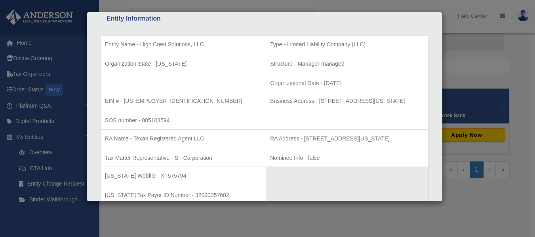  What do you see at coordinates (347, 64) in the screenshot?
I see `p: Structure - Manager-managed` at bounding box center [347, 64].